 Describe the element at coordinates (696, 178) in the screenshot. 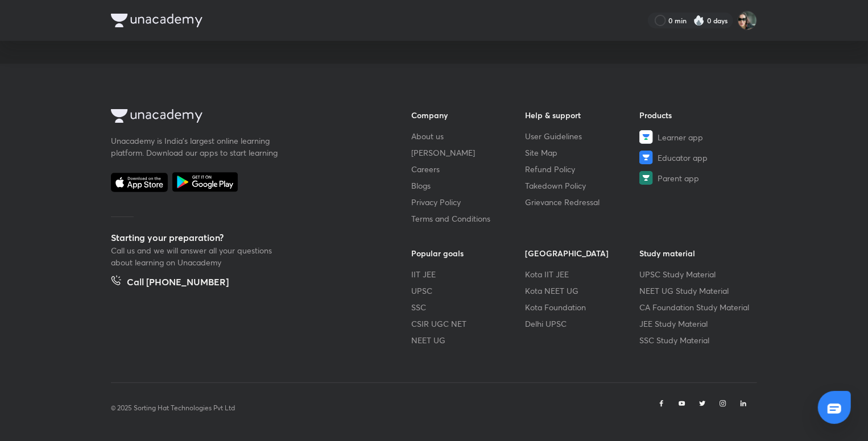

I see `a: Parent app` at that location.